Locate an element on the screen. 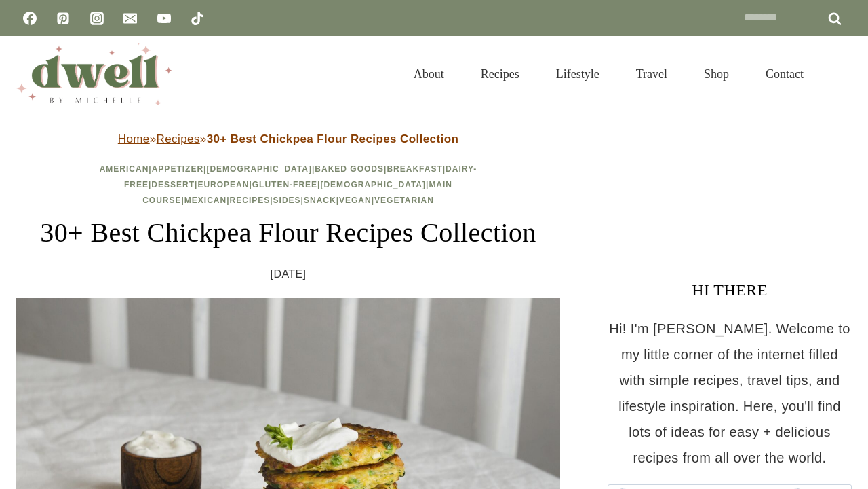 The width and height of the screenshot is (868, 489). img: DWELL by michelle is located at coordinates (94, 74).